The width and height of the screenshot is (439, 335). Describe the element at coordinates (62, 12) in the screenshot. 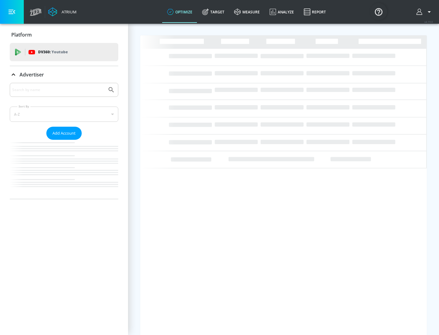

I see `a: Atrium` at that location.